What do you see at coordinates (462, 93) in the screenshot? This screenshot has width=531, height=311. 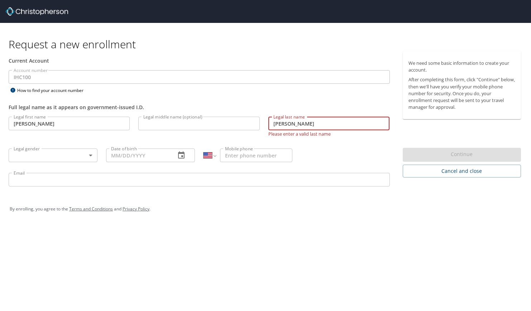 I see `p: After completing this form, click "Continue" below, then we'll have you verify your mobile phone ...` at bounding box center [462, 93].